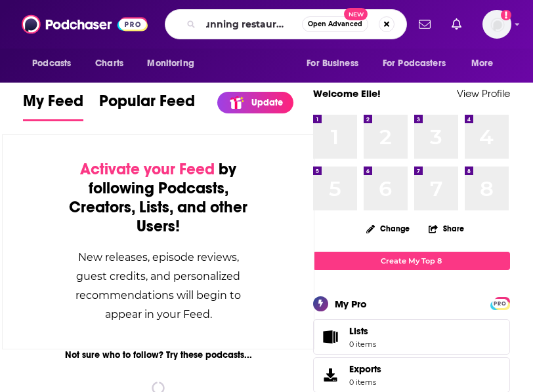 The width and height of the screenshot is (533, 392). I want to click on a: PRO, so click(501, 303).